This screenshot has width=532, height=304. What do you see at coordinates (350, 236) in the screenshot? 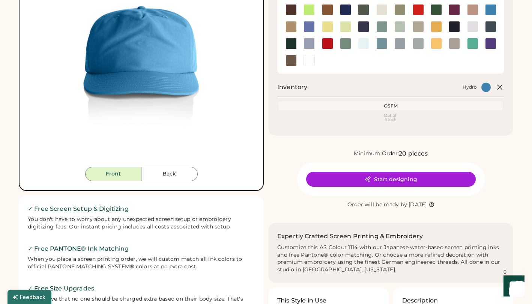
I see `h2: Expertly Crafted Screen Printing & Embroidery` at bounding box center [350, 236].